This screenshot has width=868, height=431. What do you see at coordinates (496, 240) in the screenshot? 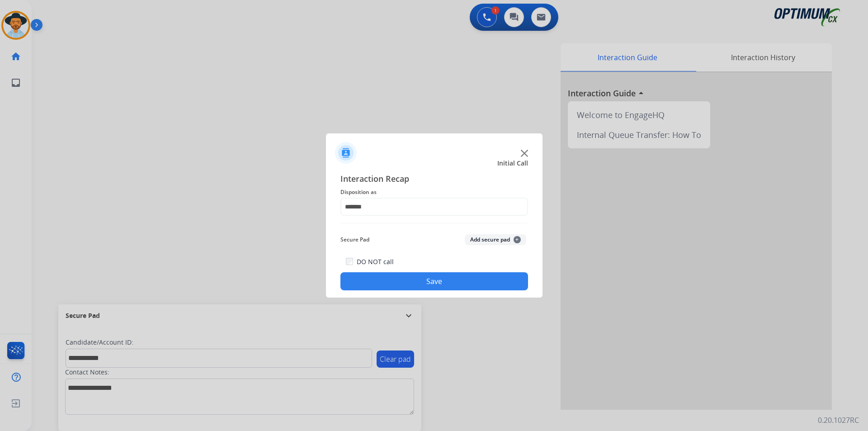
I see `button: Add secure pad+` at bounding box center [496, 240].